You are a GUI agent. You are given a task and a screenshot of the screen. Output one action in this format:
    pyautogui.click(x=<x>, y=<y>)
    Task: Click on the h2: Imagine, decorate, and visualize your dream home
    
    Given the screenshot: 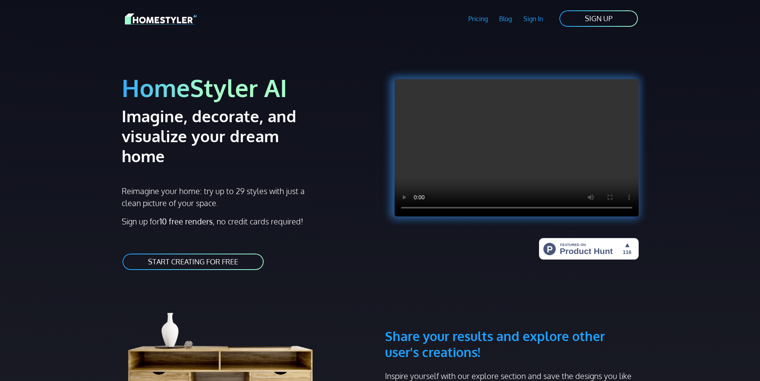 What is the action you would take?
    pyautogui.click(x=223, y=136)
    